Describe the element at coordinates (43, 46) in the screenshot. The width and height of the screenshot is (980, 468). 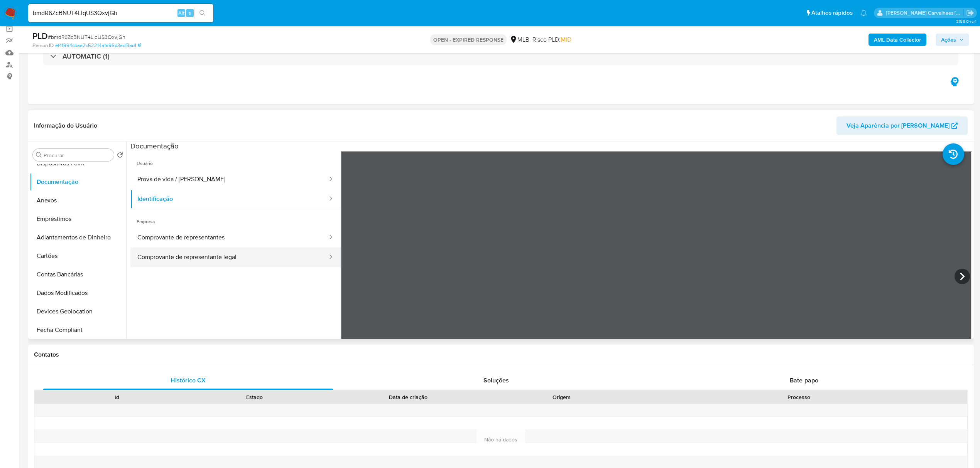
I see `b: Person ID` at that location.